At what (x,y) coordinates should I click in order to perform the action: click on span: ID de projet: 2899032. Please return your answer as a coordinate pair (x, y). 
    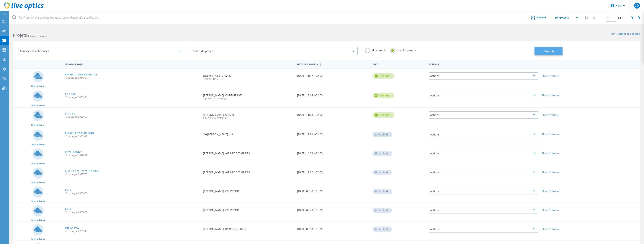
    Looking at the image, I should click on (132, 155).